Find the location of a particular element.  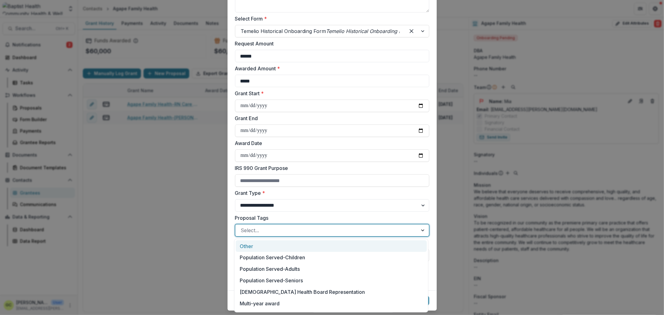

label: Awarded Amount is located at coordinates (330, 69).